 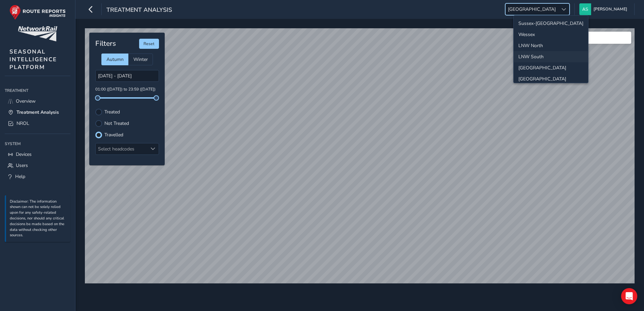 What do you see at coordinates (551, 68) in the screenshot?
I see `li: North and East` at bounding box center [551, 68].